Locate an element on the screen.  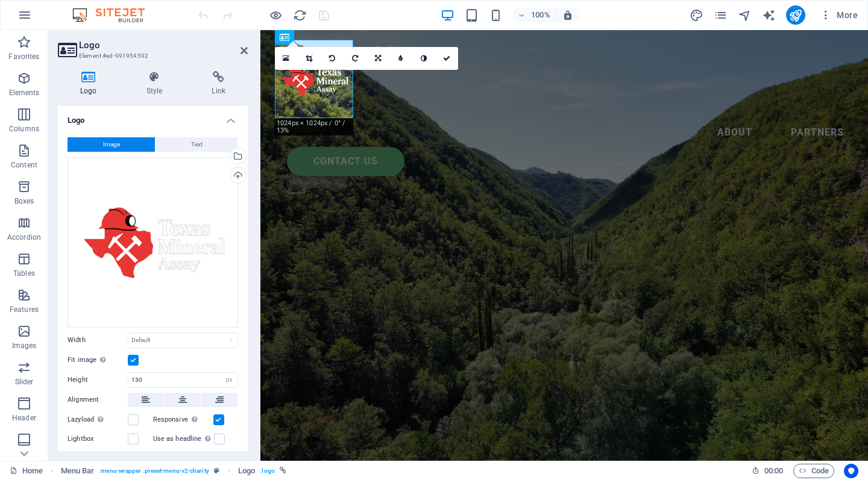
label: Height is located at coordinates (97, 379).